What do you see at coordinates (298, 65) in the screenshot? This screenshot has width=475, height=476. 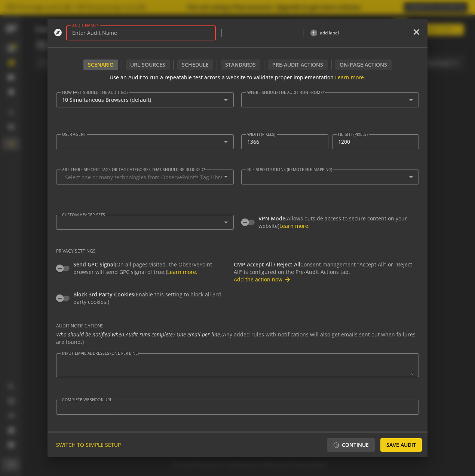 I see `div: Pre-audit Actions` at bounding box center [298, 65].